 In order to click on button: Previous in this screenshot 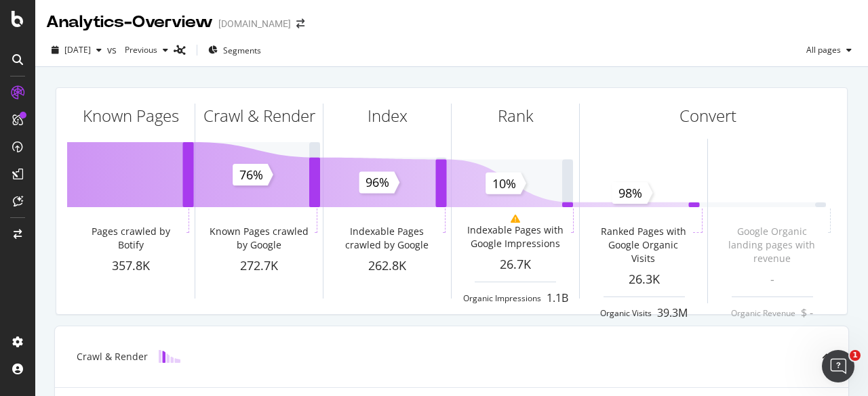, I will do `click(146, 50)`.